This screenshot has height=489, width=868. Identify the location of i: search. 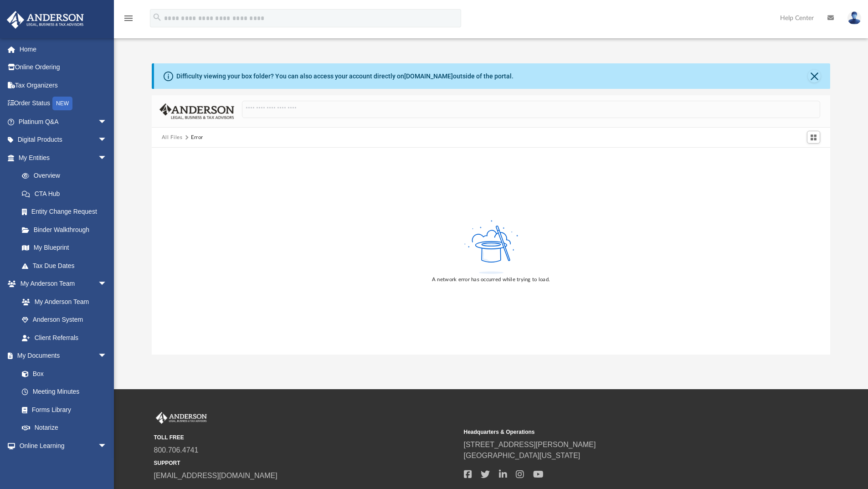
(157, 18).